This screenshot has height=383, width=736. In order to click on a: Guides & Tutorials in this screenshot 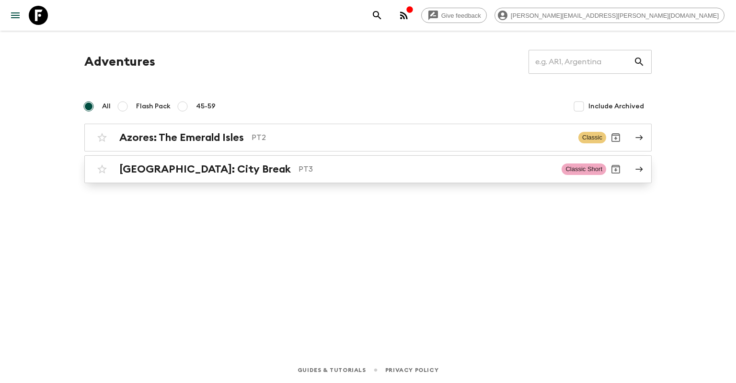, I will do `click(332, 370)`.